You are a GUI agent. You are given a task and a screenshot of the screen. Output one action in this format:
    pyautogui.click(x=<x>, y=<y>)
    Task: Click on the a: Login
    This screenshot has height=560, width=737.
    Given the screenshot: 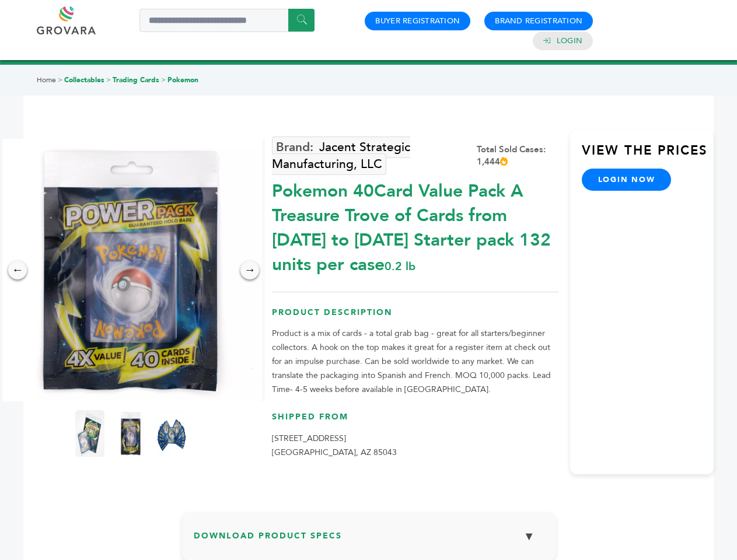 What is the action you would take?
    pyautogui.click(x=570, y=41)
    